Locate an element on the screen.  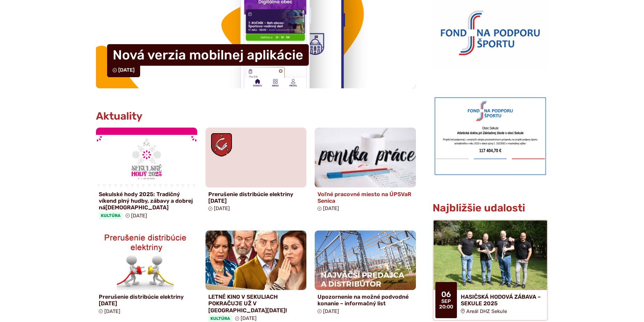
a: HASIČSKÁ HODOVÁ ZÁBAVA – SEKULE 2025 Areál DHZ Sekule 06 sep 20:00 is located at coordinates (490, 270).